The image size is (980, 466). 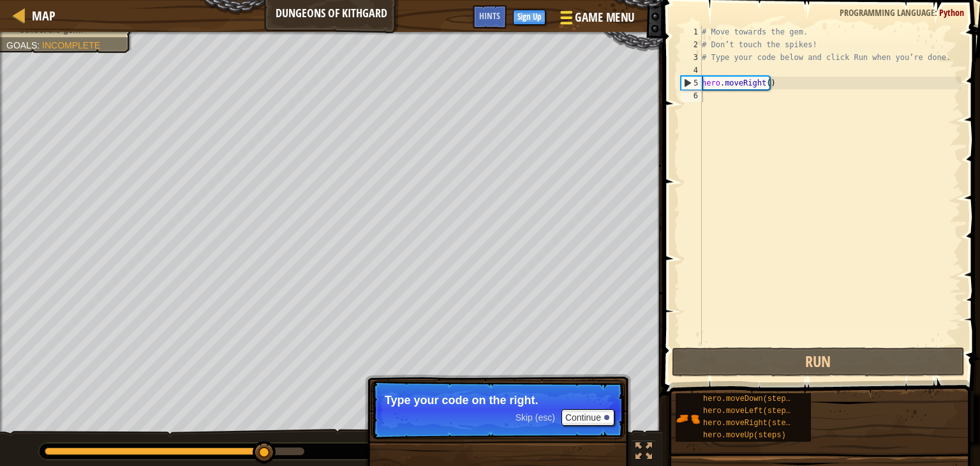 What do you see at coordinates (749, 412) in the screenshot?
I see `span: hero.moveLeft(steps)` at bounding box center [749, 412].